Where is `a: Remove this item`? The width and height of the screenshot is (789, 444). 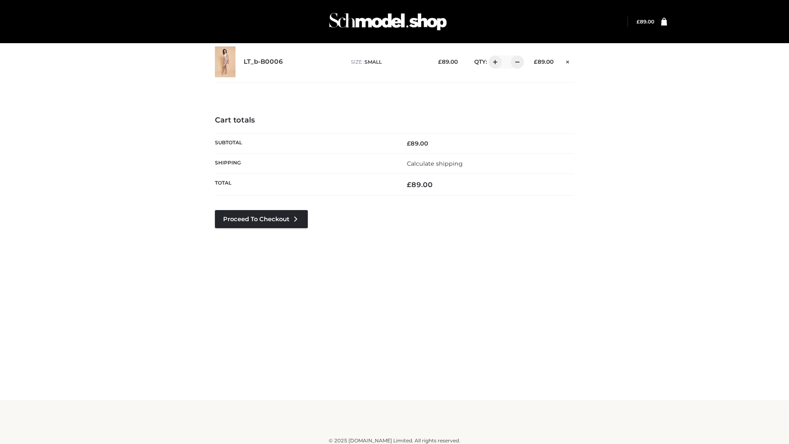
a: Remove this item is located at coordinates (568, 61).